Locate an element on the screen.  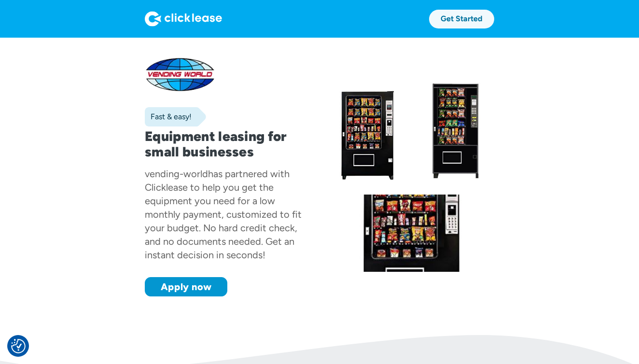
div: vending-world is located at coordinates (176, 174).